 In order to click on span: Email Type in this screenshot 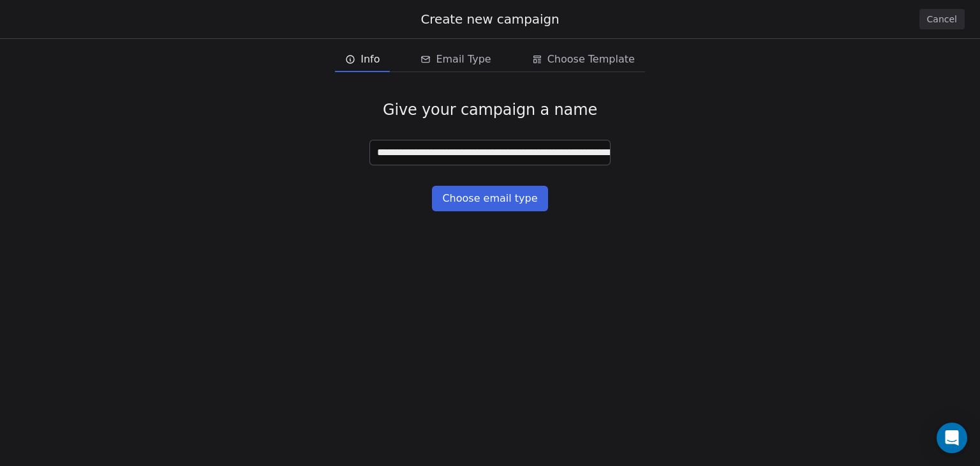, I will do `click(463, 59)`.